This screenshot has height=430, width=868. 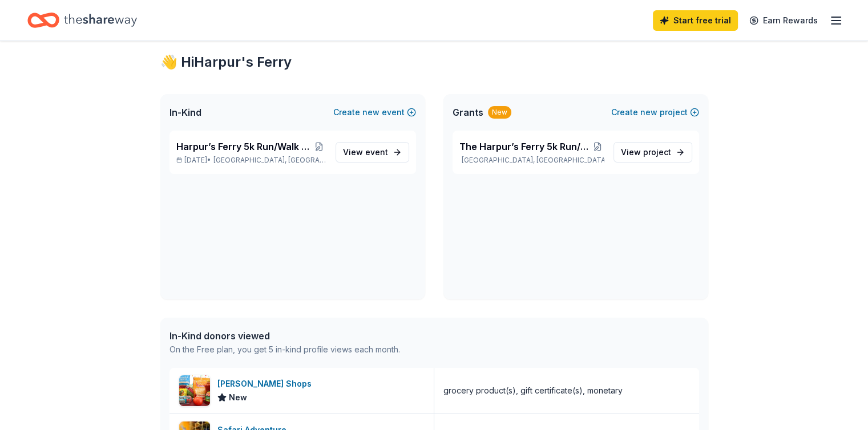 I want to click on div: In-Kind donors viewed, so click(x=284, y=336).